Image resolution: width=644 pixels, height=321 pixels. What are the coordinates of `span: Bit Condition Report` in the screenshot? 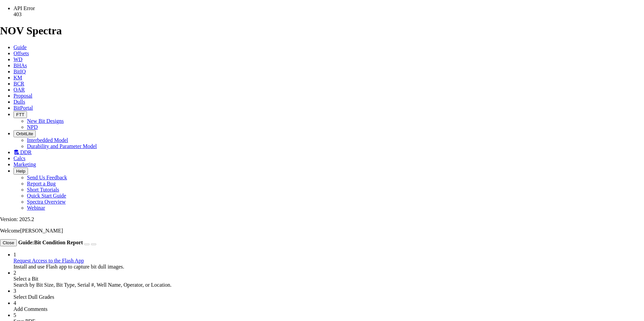 It's located at (58, 242).